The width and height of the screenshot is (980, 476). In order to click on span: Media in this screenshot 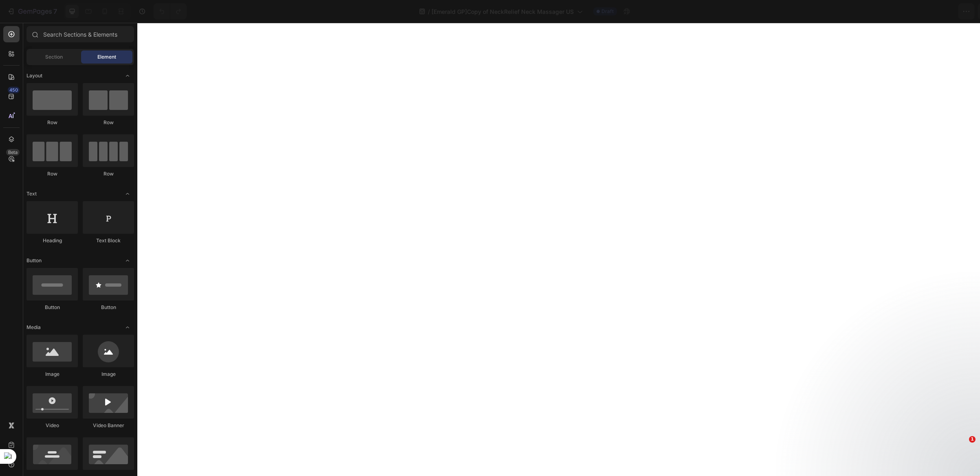, I will do `click(34, 327)`.